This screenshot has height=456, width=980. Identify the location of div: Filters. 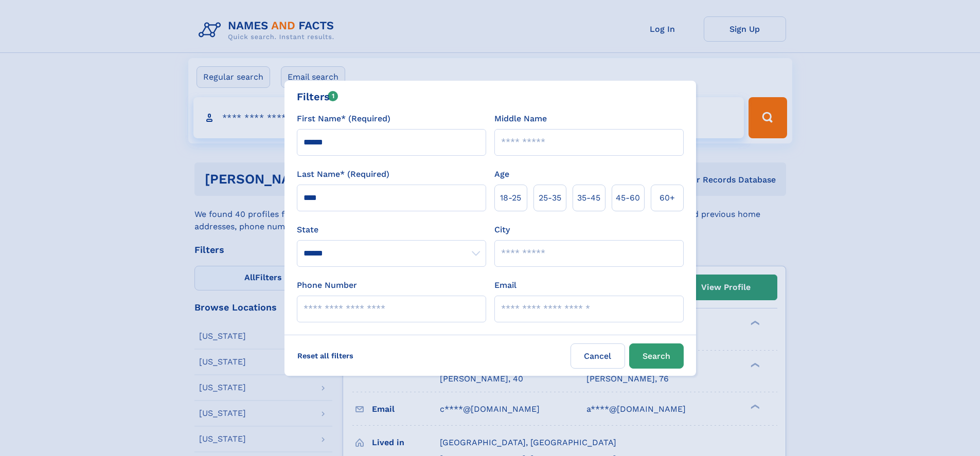
(317, 97).